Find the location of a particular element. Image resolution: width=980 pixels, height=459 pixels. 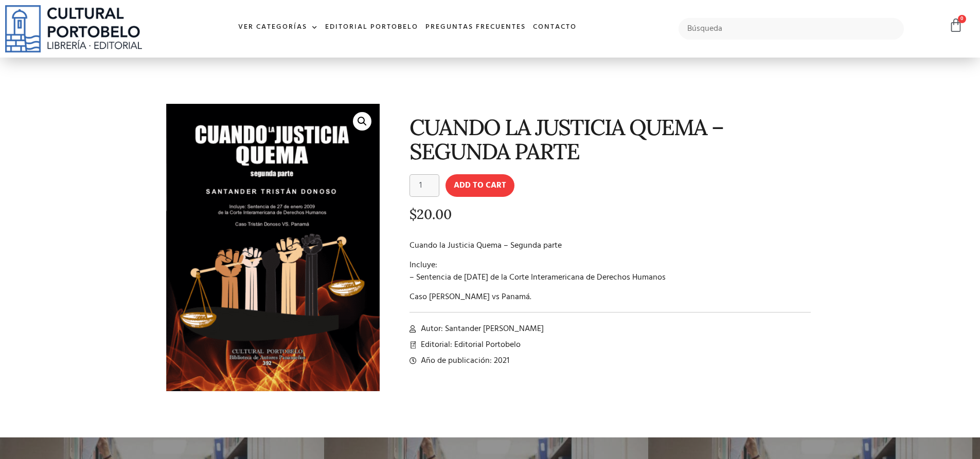

span: Año de publicación: 2021 is located at coordinates (463, 360).